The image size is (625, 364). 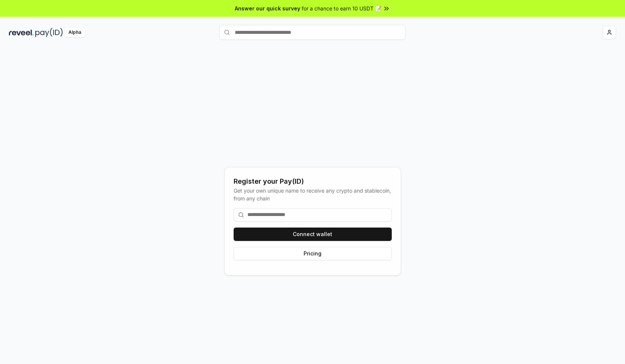 What do you see at coordinates (312, 182) in the screenshot?
I see `div: Register your Pay(ID)` at bounding box center [312, 182].